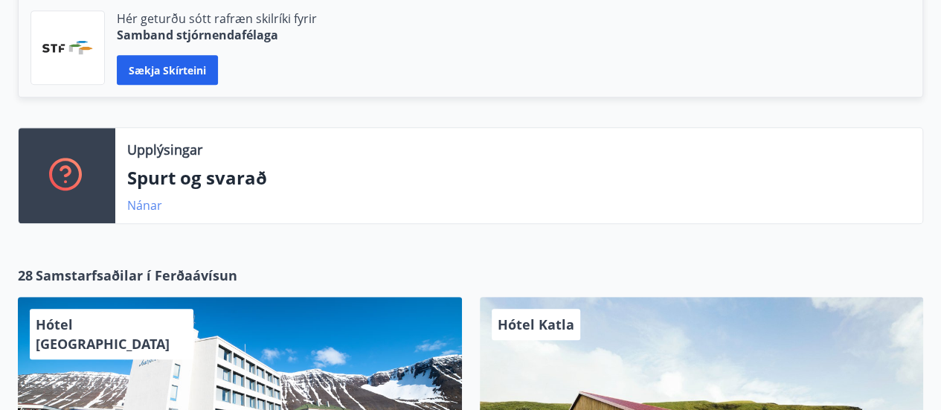 The image size is (941, 410). Describe the element at coordinates (68, 48) in the screenshot. I see `img: vjCaq2fThgY3EUYqSgpjEiBg6WP39ov69hlhuPVN.png` at that location.